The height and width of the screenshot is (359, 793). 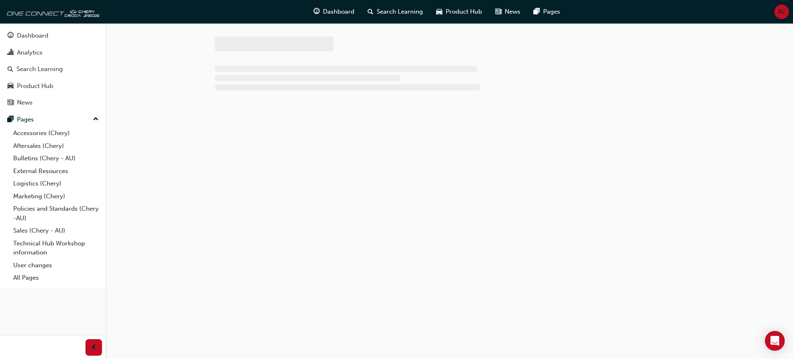 I want to click on span: Pages, so click(x=551, y=12).